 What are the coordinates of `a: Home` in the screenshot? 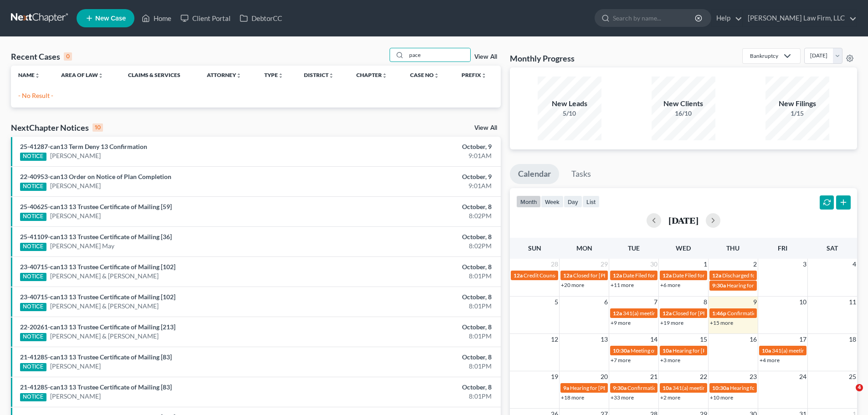 It's located at (156, 18).